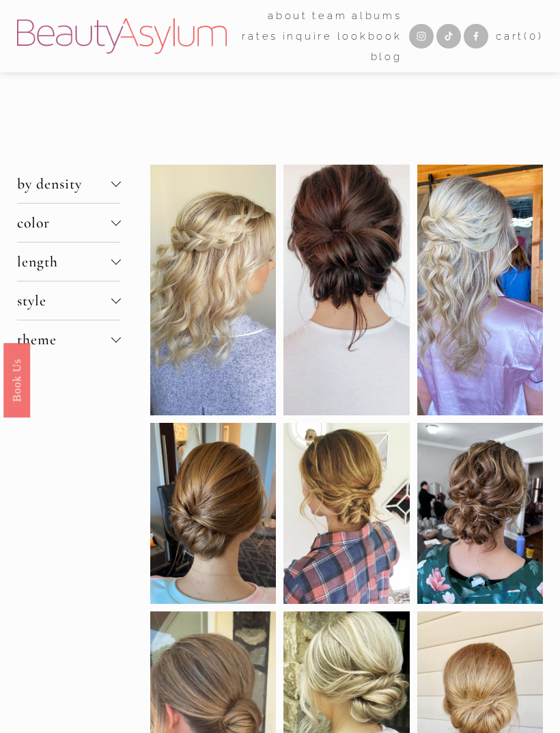 The width and height of the screenshot is (560, 733). Describe the element at coordinates (308, 36) in the screenshot. I see `a: Inquire` at that location.